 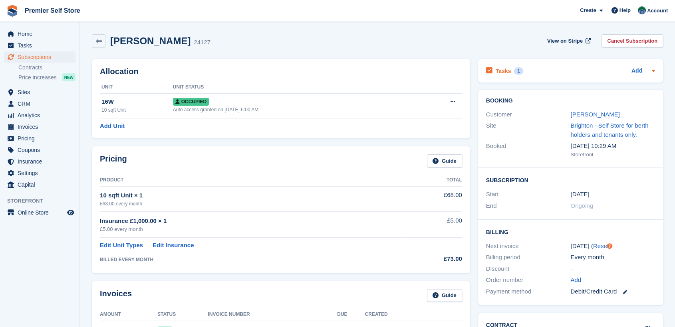 What do you see at coordinates (251, 230) in the screenshot?
I see `div: £5.00 every month` at bounding box center [251, 230].